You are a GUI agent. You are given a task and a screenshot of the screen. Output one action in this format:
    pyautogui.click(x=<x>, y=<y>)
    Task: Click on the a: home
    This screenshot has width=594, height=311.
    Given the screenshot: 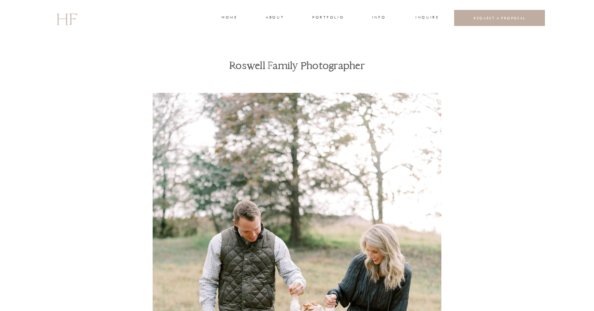 What is the action you would take?
    pyautogui.click(x=229, y=18)
    